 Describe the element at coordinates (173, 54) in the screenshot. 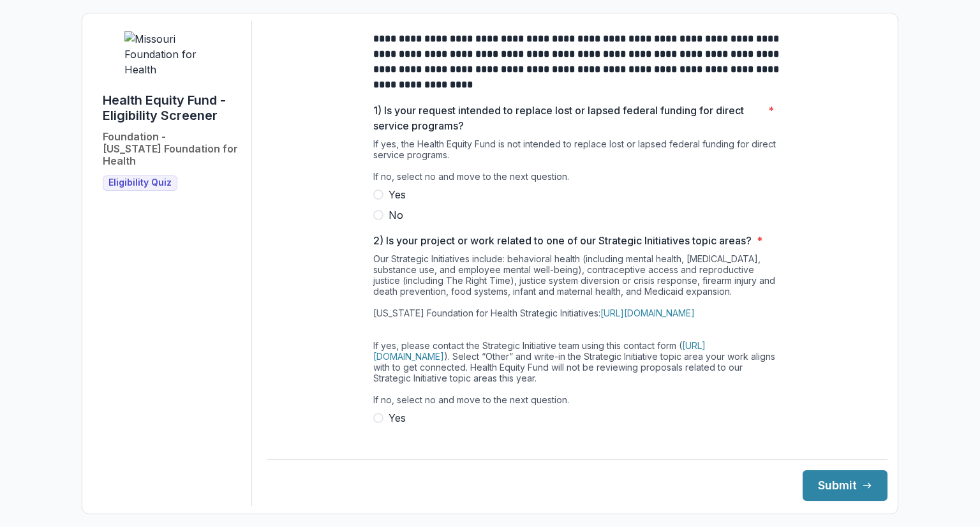

I see `img: Missouri Foundation for Health` at that location.